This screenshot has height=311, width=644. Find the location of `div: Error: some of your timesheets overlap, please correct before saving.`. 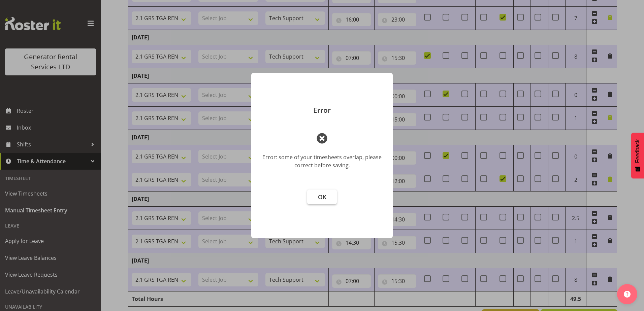

div: Error: some of your timesheets overlap, please correct before saving. is located at coordinates (322, 161).